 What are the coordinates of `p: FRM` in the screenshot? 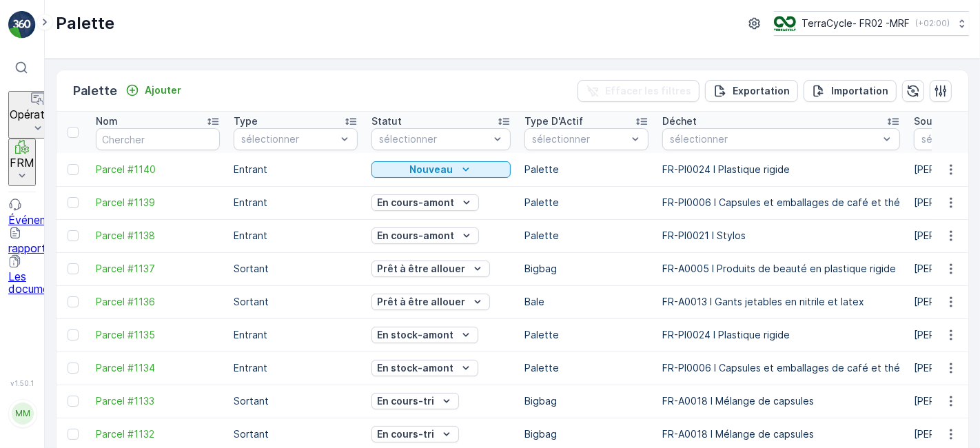 It's located at (22, 163).